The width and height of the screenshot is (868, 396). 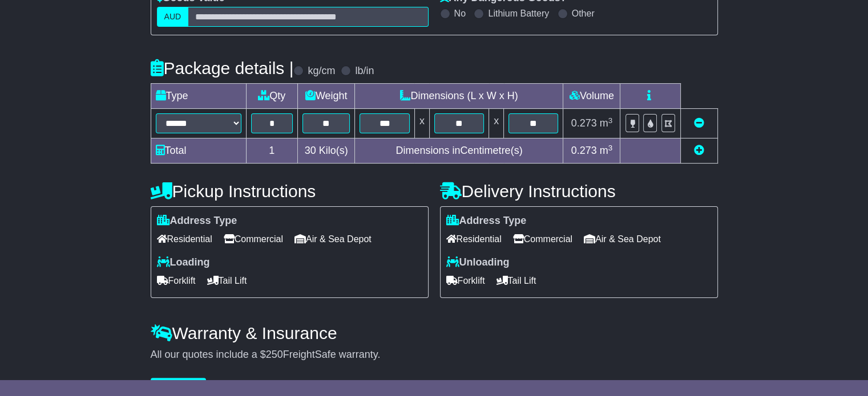 I want to click on a: Add new item, so click(x=699, y=151).